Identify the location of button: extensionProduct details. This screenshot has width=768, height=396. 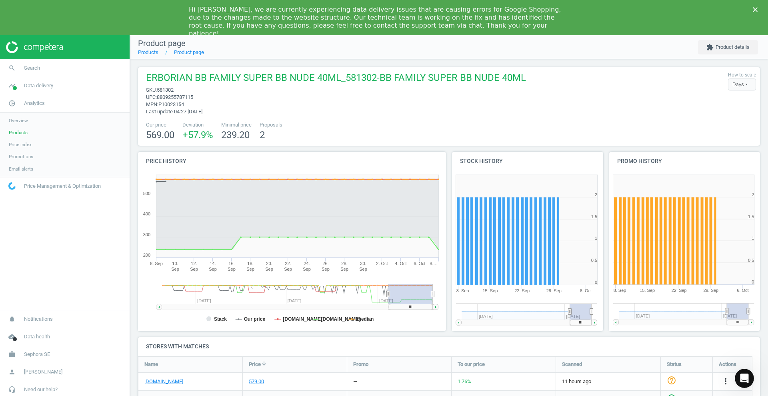
(728, 47).